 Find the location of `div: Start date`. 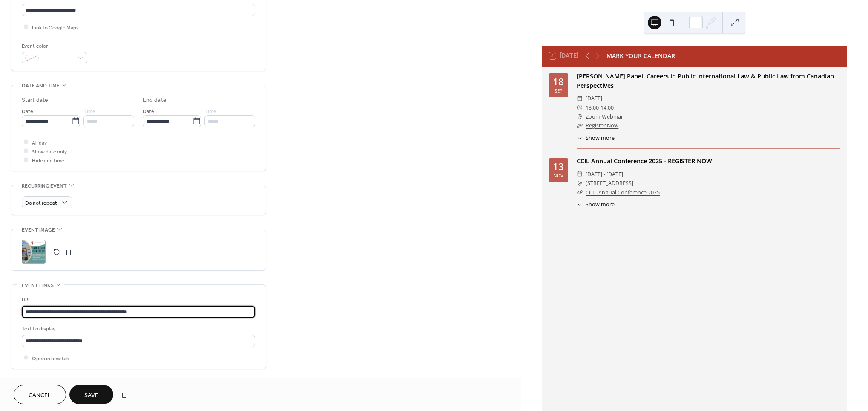

div: Start date is located at coordinates (35, 100).